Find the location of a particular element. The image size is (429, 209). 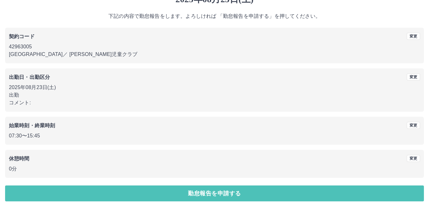

b: 契約コード is located at coordinates (22, 36).